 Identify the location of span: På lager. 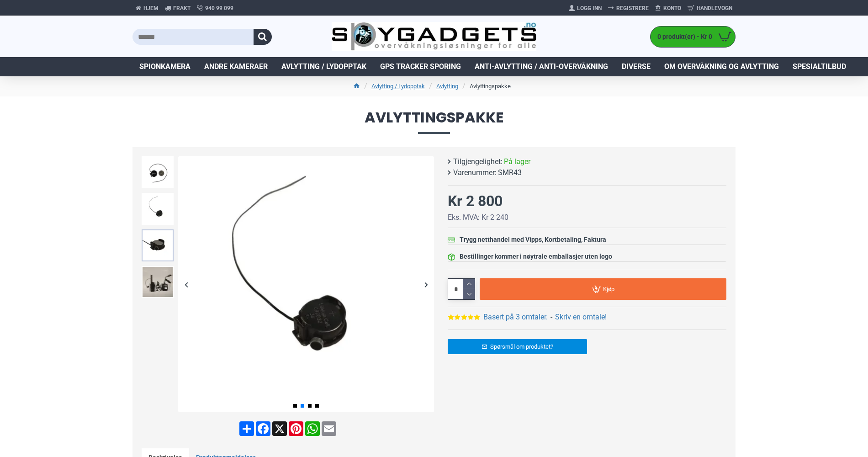
(517, 162).